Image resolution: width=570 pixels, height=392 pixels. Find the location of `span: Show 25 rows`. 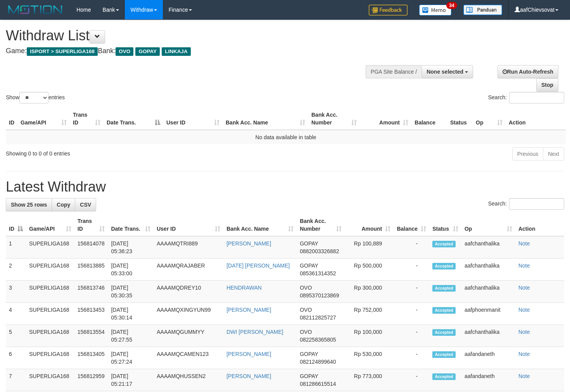

span: Show 25 rows is located at coordinates (28, 205).